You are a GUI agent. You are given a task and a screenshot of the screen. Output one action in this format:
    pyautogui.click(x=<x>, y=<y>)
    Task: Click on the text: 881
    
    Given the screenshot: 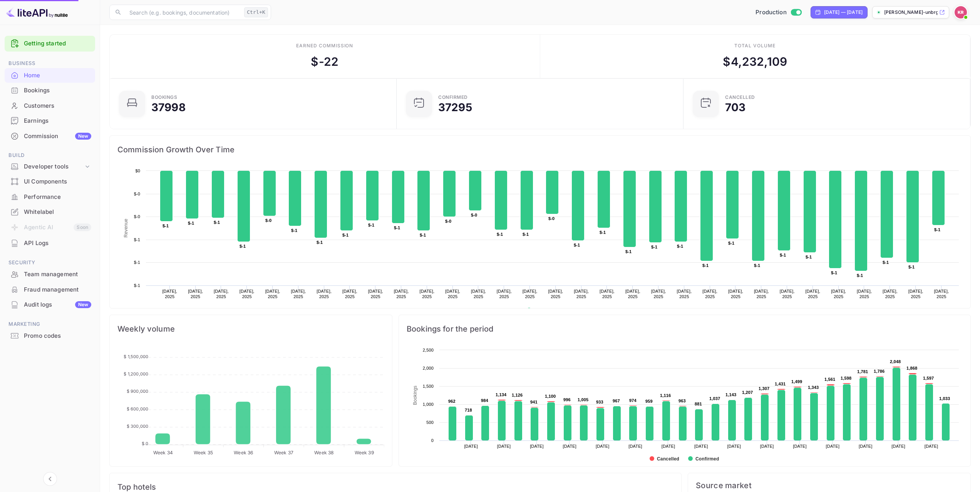 What is the action you would take?
    pyautogui.click(x=698, y=404)
    